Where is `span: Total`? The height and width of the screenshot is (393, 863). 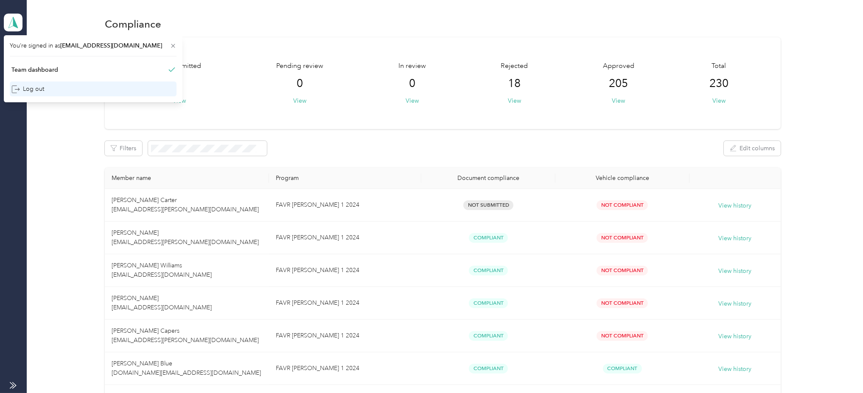
span: Total is located at coordinates (718, 66).